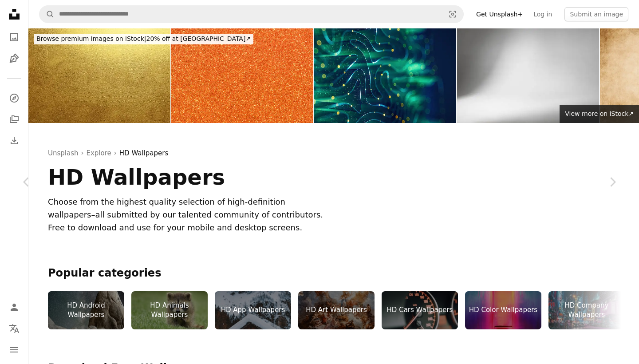 Image resolution: width=639 pixels, height=364 pixels. I want to click on div: HD Android Wallpapers, so click(86, 310).